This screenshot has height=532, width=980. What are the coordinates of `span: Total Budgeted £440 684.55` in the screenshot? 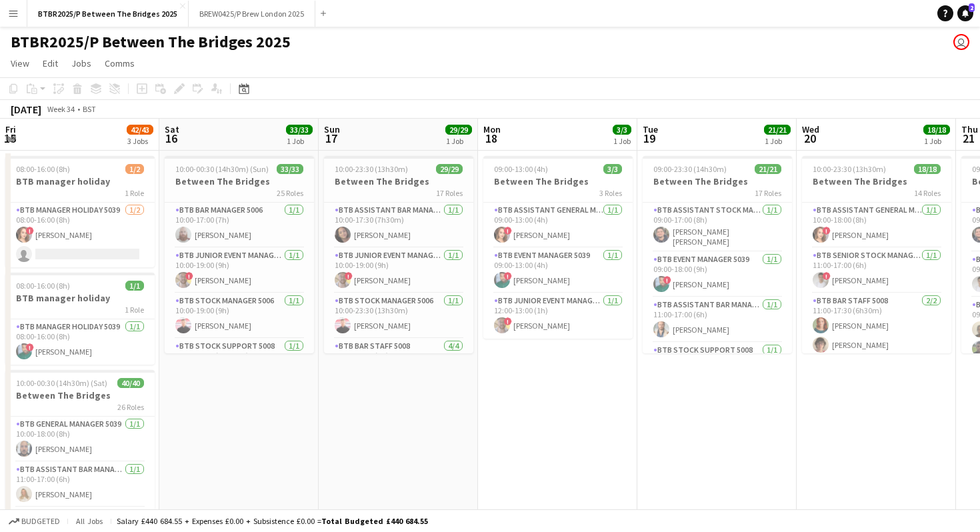 It's located at (374, 520).